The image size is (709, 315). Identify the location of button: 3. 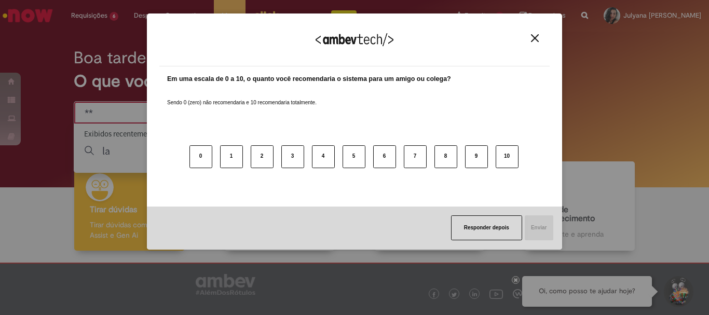
(293, 157).